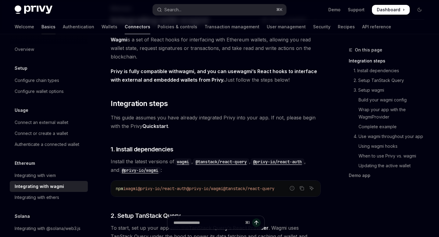  I want to click on div: Connect or create a wallet, so click(41, 133).